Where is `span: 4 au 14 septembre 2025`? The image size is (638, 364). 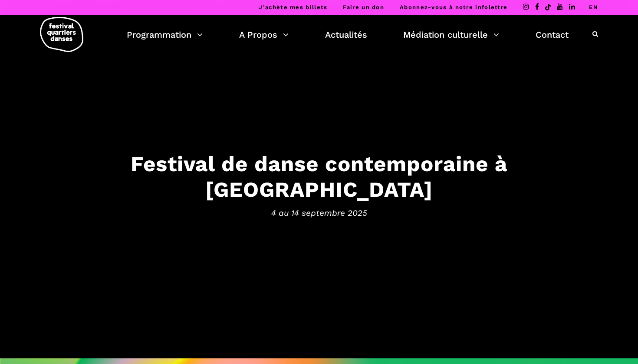
span: 4 au 14 septembre 2025 is located at coordinates (319, 213).